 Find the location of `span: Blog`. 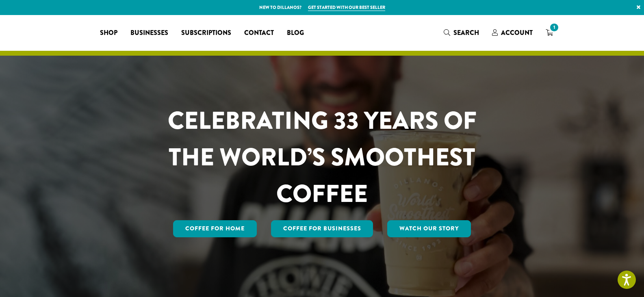

span: Blog is located at coordinates (295, 33).